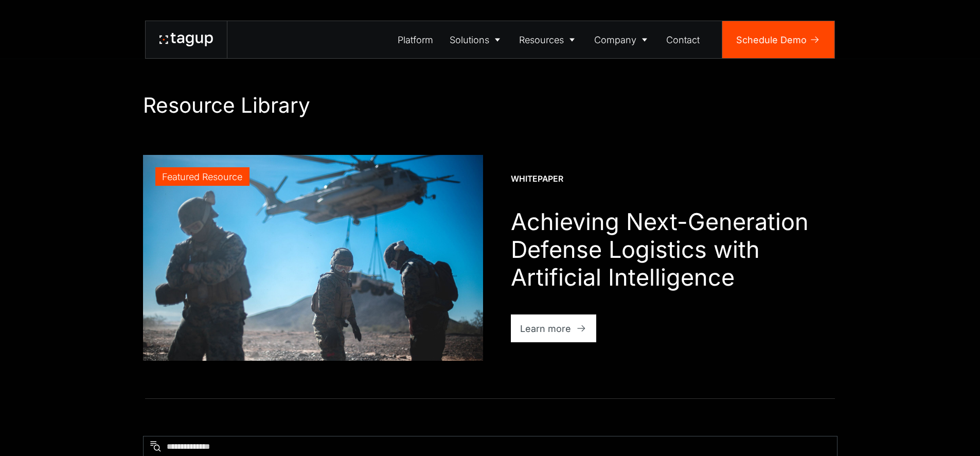 This screenshot has height=456, width=980. What do you see at coordinates (202, 176) in the screenshot?
I see `div: Featured Resource` at bounding box center [202, 176].